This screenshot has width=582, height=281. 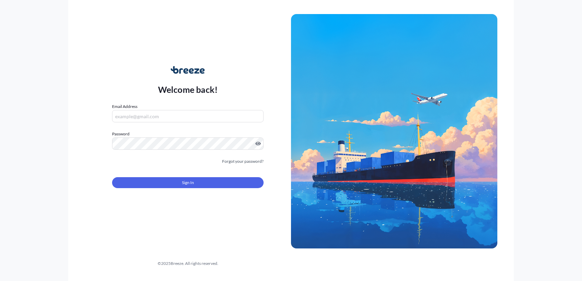 I want to click on p: Welcome back!, so click(x=188, y=89).